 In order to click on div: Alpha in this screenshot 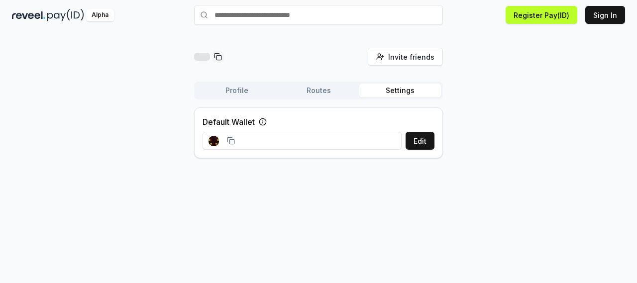, I will do `click(100, 15)`.